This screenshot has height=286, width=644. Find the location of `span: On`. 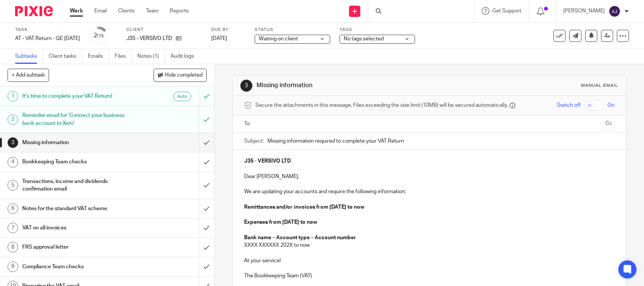

span: On is located at coordinates (611, 105).